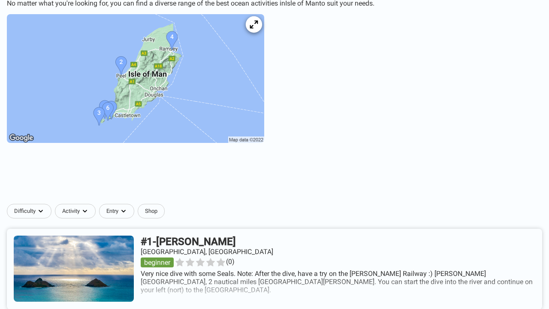  What do you see at coordinates (25, 211) in the screenshot?
I see `span: Difficulty` at bounding box center [25, 211].